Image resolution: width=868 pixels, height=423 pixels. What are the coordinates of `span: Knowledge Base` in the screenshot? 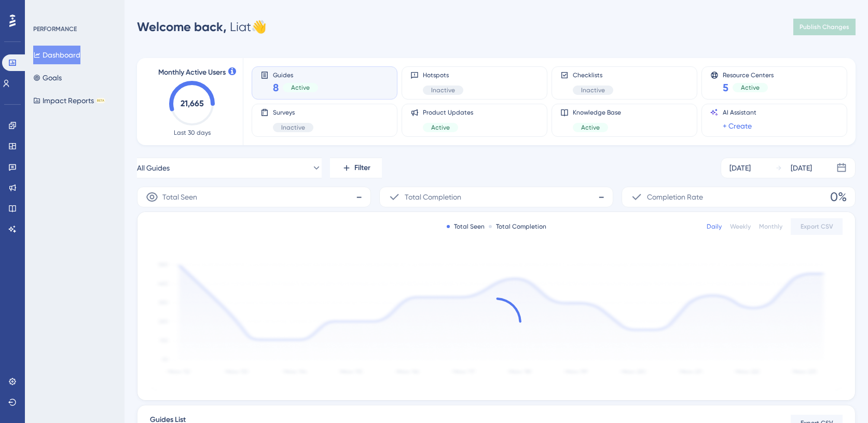 It's located at (597, 113).